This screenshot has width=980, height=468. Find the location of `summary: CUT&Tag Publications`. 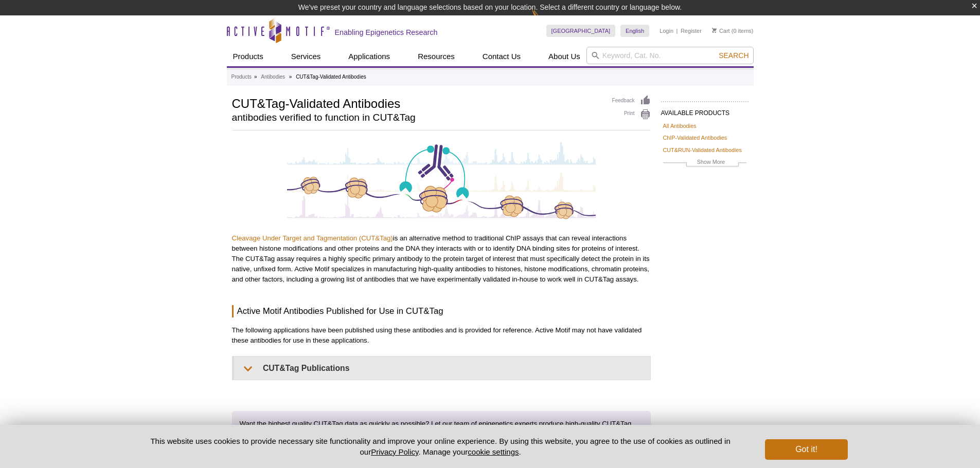

summary: CUT&Tag Publications is located at coordinates (442, 368).